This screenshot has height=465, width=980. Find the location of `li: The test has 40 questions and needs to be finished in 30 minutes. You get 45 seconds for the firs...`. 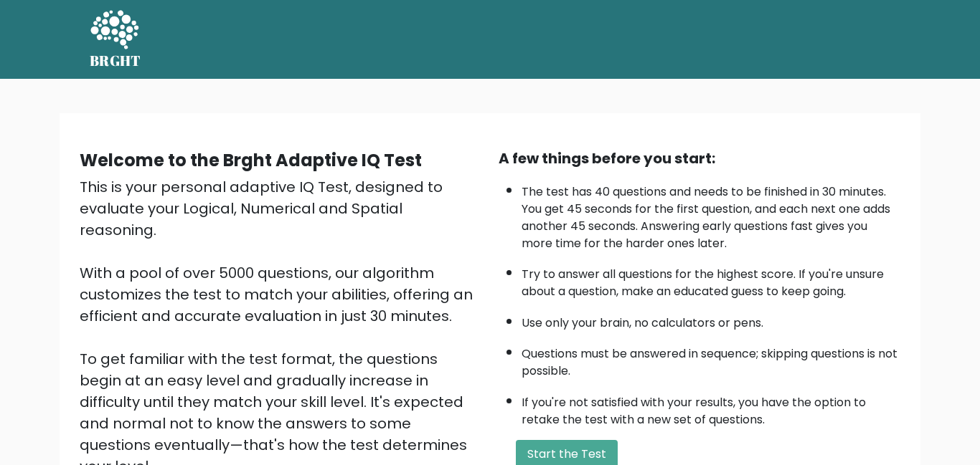

li: The test has 40 questions and needs to be finished in 30 minutes. You get 45 seconds for the firs... is located at coordinates (711, 215).